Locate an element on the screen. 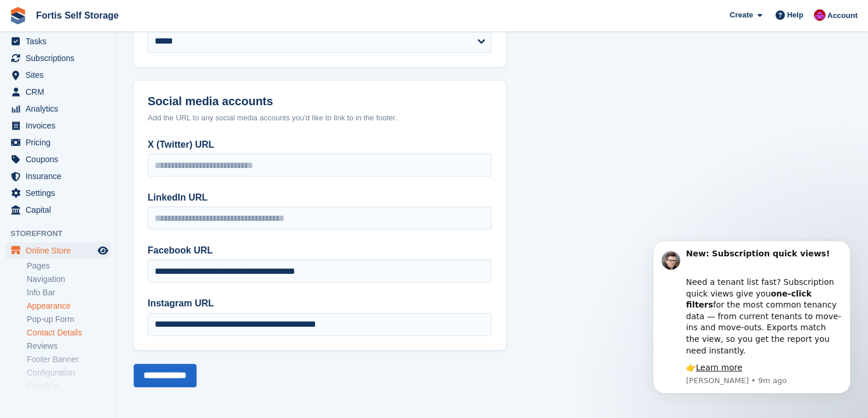 The image size is (868, 418). label: X (Twitter) URL is located at coordinates (320, 145).